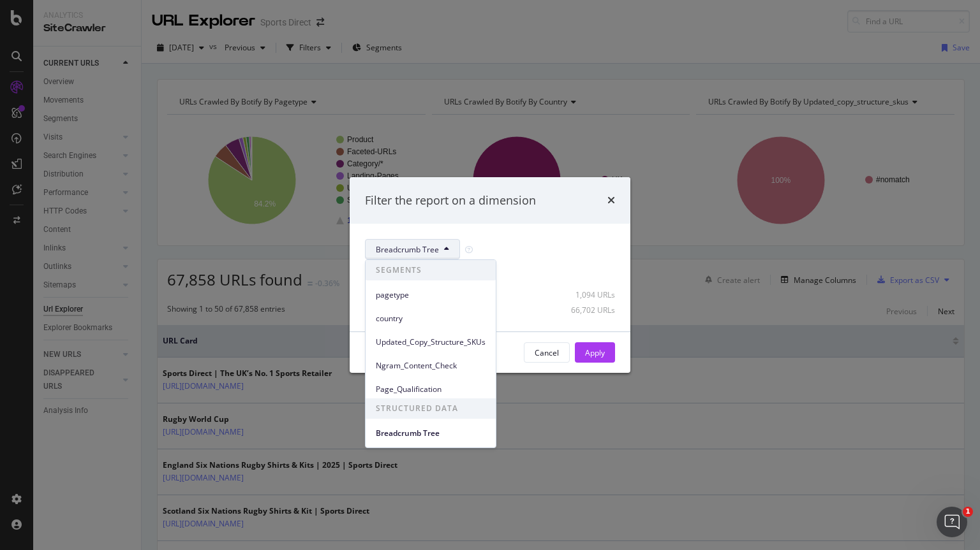 This screenshot has height=550, width=980. Describe the element at coordinates (412, 249) in the screenshot. I see `button: Breadcrumb Tree` at that location.